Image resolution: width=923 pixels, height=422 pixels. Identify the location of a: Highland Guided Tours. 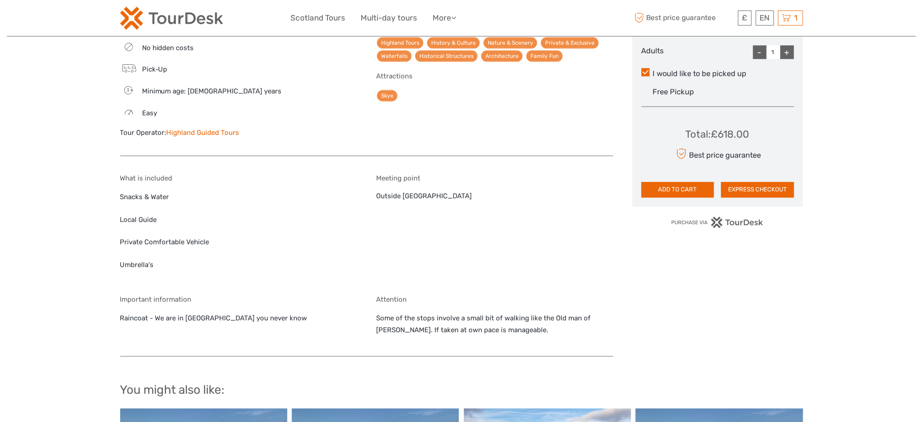
(203, 132).